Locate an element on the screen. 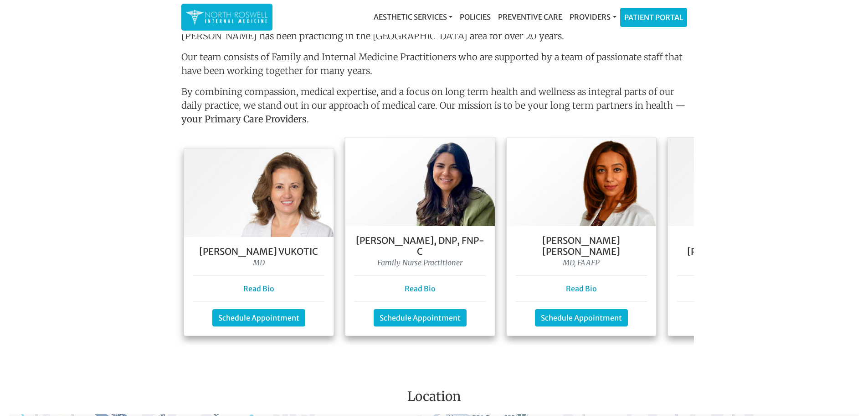  img: Dr. Goga Vukotis is located at coordinates (259, 192).